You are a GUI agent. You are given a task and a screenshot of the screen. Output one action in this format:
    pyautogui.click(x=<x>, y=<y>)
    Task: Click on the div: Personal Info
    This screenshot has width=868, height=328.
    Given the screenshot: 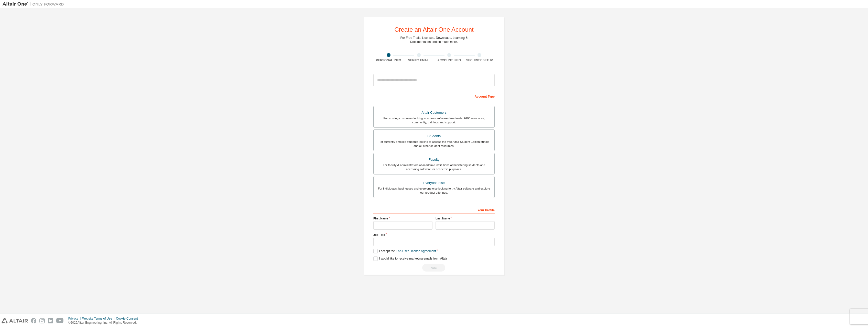 What is the action you would take?
    pyautogui.click(x=389, y=60)
    